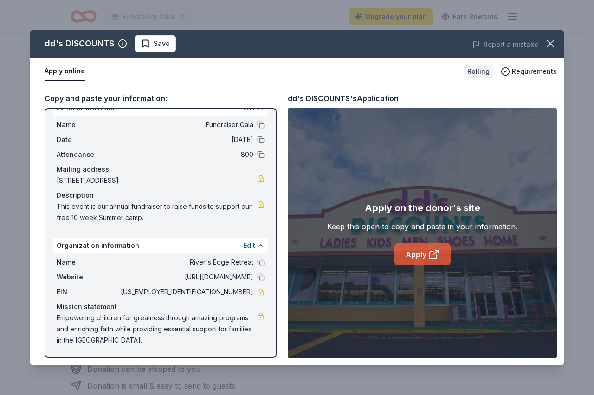  What do you see at coordinates (422, 226) in the screenshot?
I see `div: Keep this open to copy and paste in your information.` at bounding box center [422, 226].